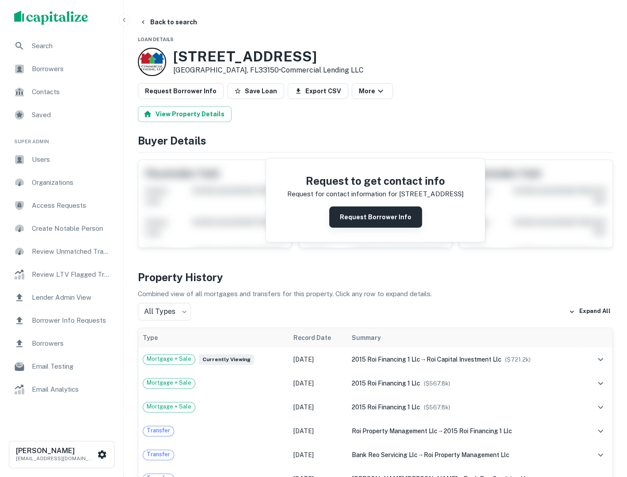  What do you see at coordinates (61, 228) in the screenshot?
I see `a: Create Notable Person` at bounding box center [61, 228].